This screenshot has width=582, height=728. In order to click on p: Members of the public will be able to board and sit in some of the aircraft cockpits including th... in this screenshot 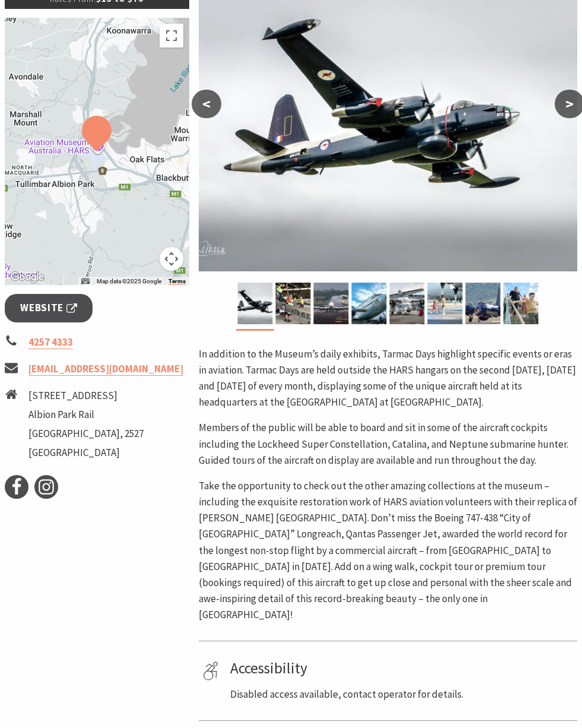, I will do `click(388, 444)`.